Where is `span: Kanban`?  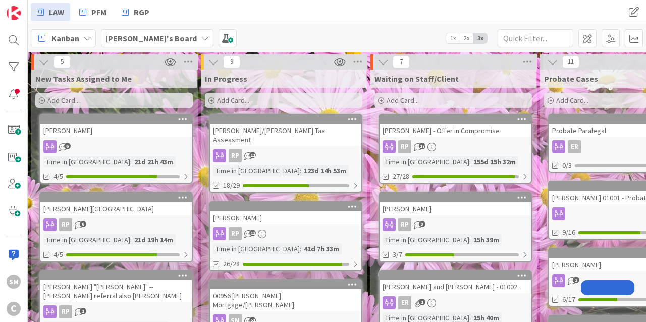 span: Kanban is located at coordinates (65, 38).